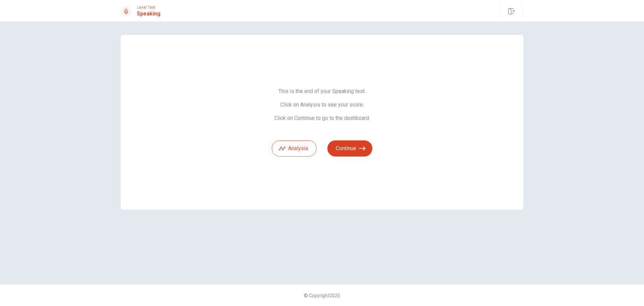 The height and width of the screenshot is (306, 644). What do you see at coordinates (294, 149) in the screenshot?
I see `button: Analysis` at bounding box center [294, 149].